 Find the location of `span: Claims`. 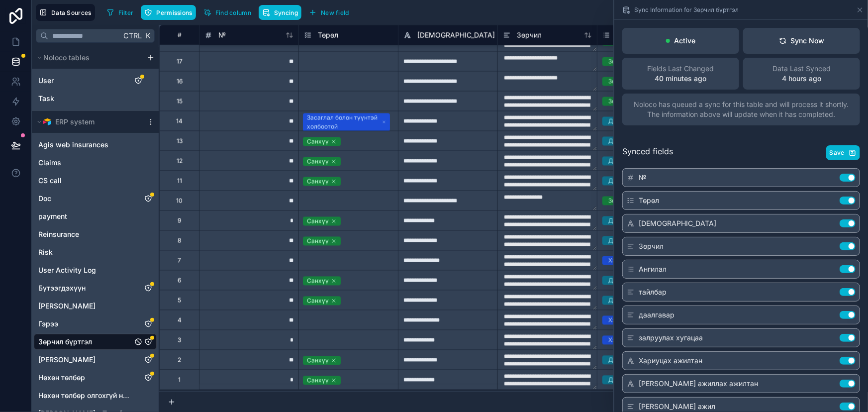

span: Claims is located at coordinates (50, 163).